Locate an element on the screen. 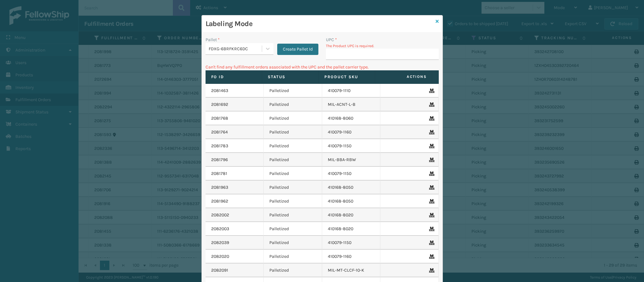 Image resolution: width=644 pixels, height=282 pixels. a: 2081962 is located at coordinates (219, 202).